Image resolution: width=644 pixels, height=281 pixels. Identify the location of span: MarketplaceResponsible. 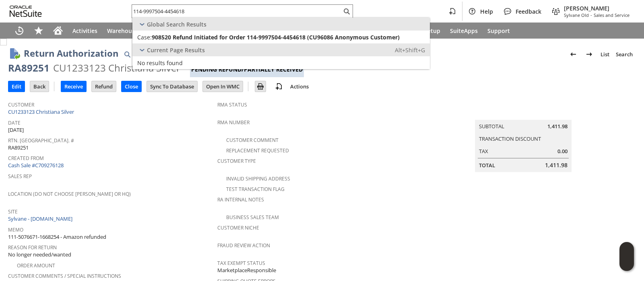
(247, 270).